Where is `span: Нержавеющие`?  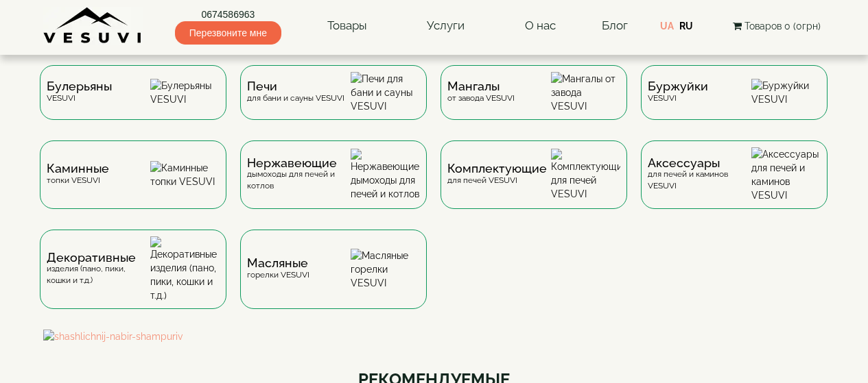
span: Нержавеющие is located at coordinates (299, 163).